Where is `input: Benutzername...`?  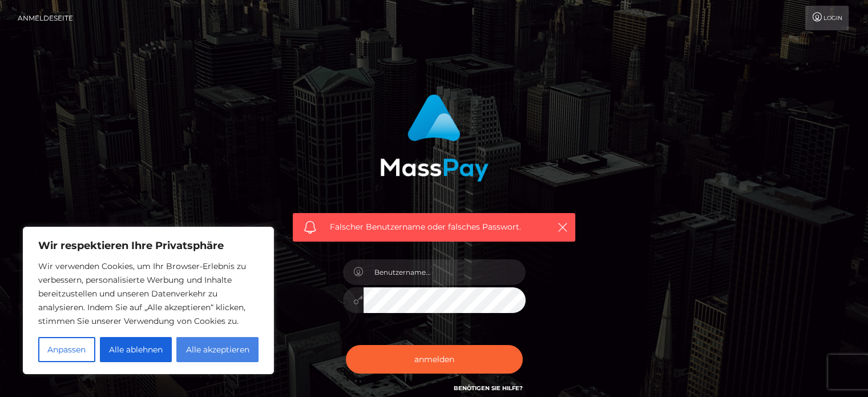
input: Benutzername... is located at coordinates (444, 272).